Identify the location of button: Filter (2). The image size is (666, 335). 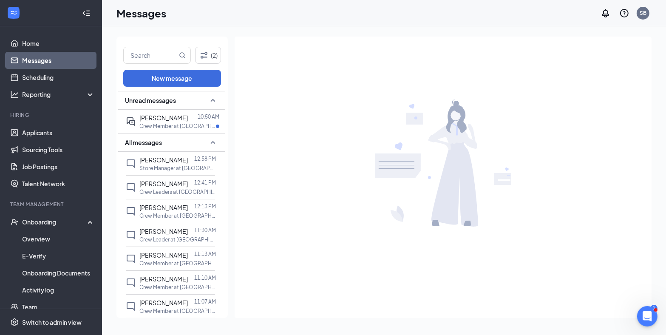
(208, 55).